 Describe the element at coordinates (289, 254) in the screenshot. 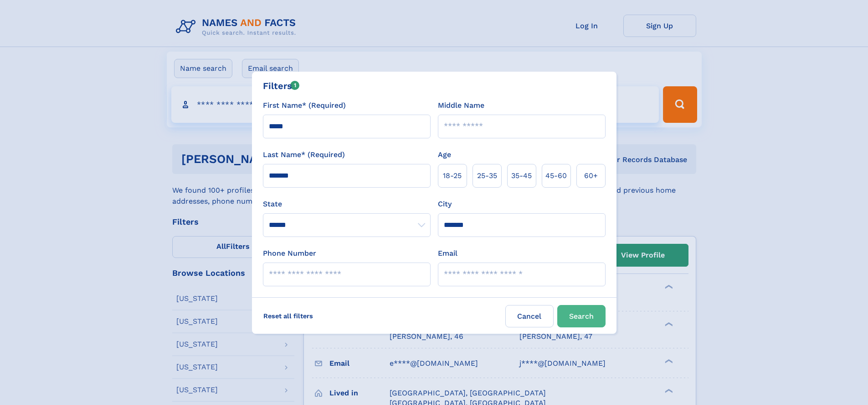

I see `label: Phone Number` at that location.